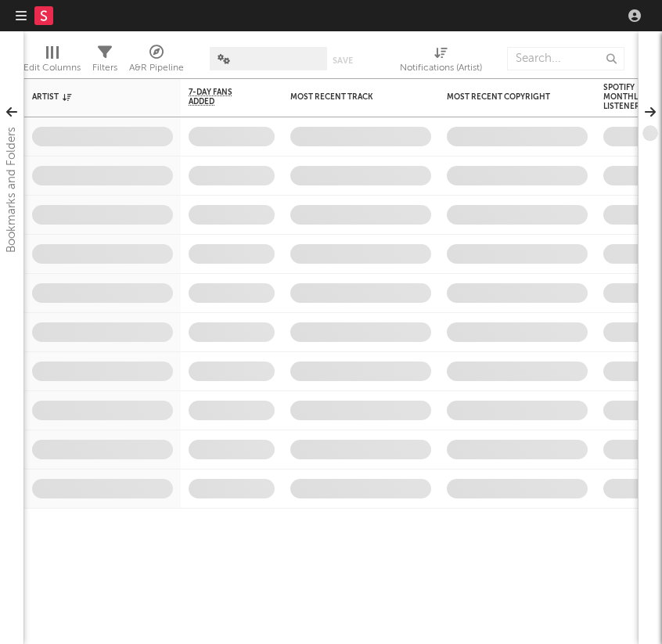 This screenshot has height=644, width=662. Describe the element at coordinates (343, 60) in the screenshot. I see `button: Save` at that location.